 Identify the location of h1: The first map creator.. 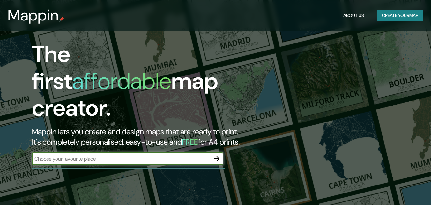
(140, 84).